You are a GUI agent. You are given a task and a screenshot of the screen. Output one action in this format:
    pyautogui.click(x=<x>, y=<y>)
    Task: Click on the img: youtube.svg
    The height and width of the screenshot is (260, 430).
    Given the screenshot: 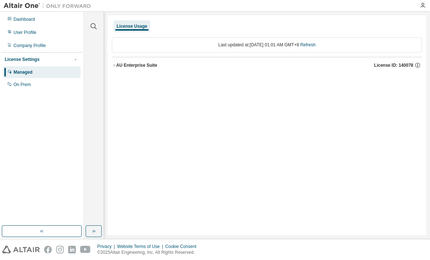 What is the action you would take?
    pyautogui.click(x=85, y=250)
    